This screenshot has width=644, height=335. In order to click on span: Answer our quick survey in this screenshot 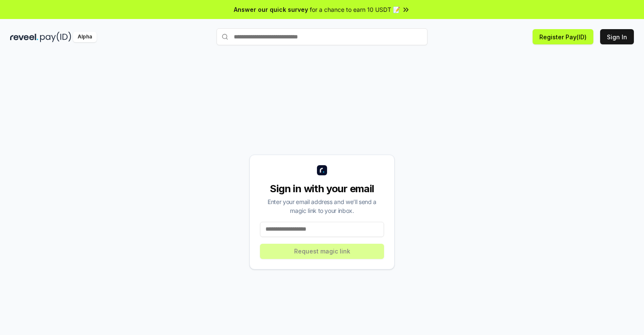, I will do `click(271, 9)`.